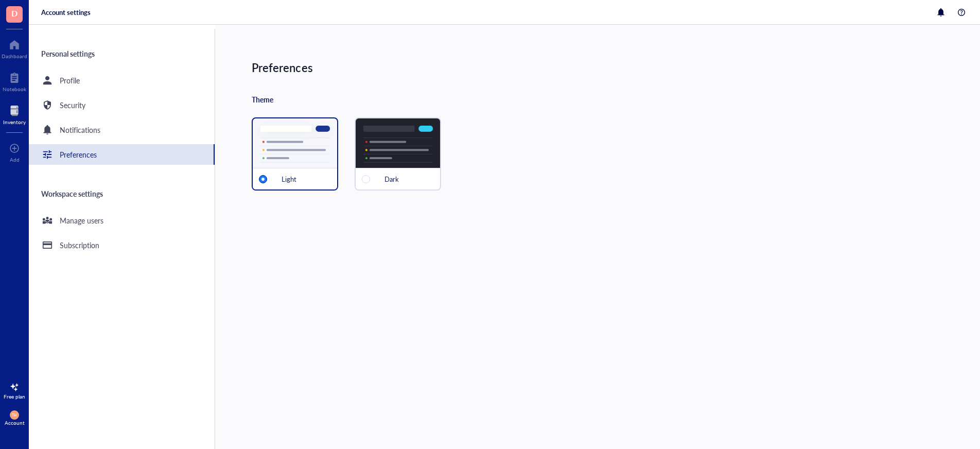 The width and height of the screenshot is (980, 449). I want to click on a: Security, so click(121, 105).